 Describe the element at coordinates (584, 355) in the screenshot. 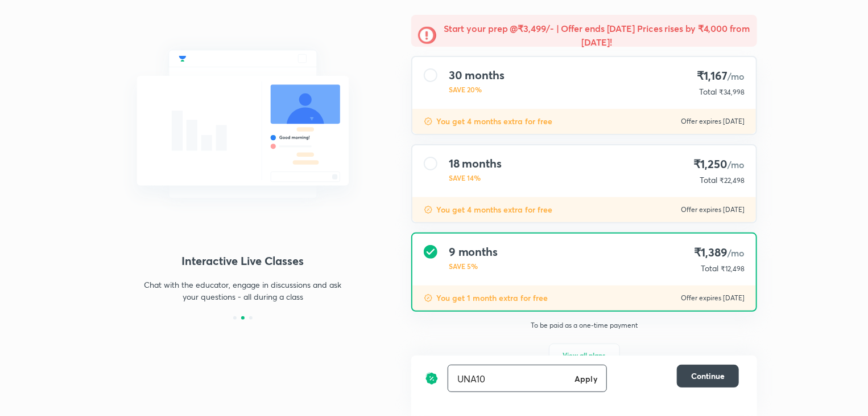

I see `button: View all plans` at that location.